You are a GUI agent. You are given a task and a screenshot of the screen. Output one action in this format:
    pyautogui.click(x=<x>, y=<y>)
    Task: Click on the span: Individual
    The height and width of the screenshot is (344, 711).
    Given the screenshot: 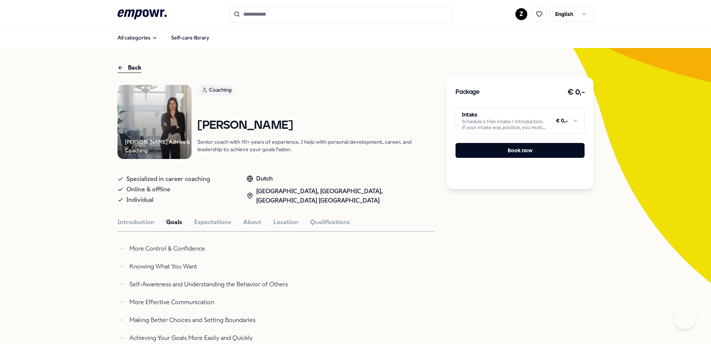 What is the action you would take?
    pyautogui.click(x=140, y=200)
    